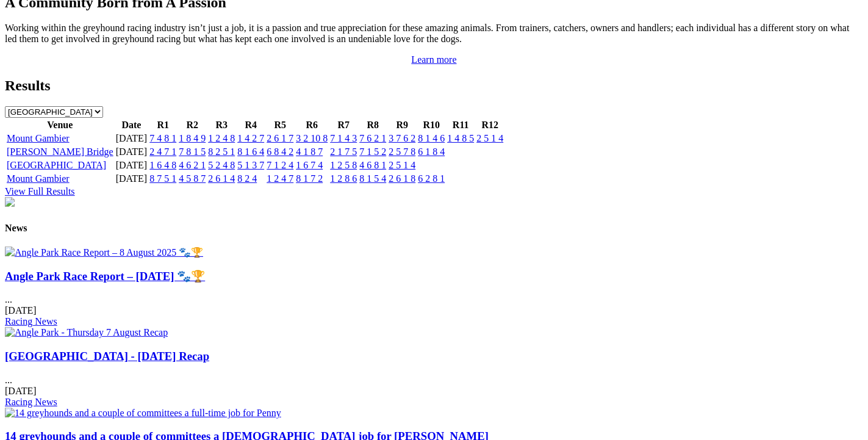 The image size is (868, 440). I want to click on a: Learn more, so click(434, 59).